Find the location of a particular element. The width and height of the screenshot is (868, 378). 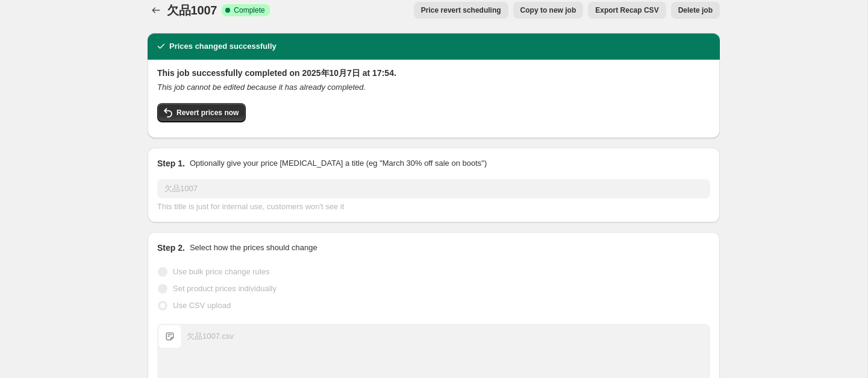

span: Use bulk price change rules is located at coordinates (221, 271).